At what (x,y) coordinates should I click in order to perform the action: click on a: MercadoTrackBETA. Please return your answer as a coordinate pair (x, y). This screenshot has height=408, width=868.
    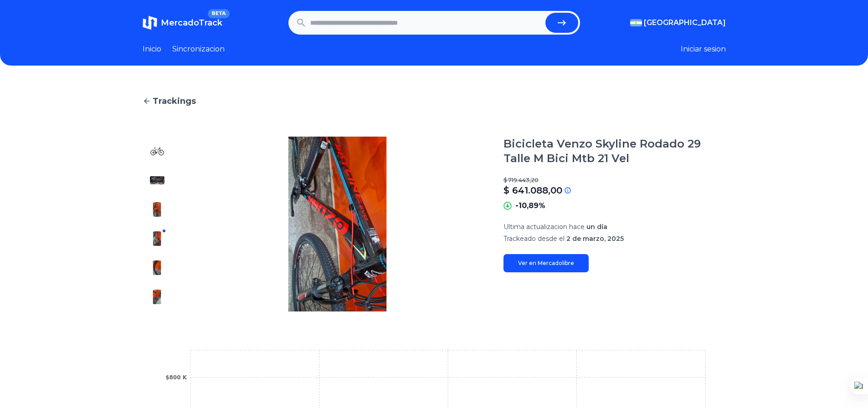
    Looking at the image, I should click on (182, 23).